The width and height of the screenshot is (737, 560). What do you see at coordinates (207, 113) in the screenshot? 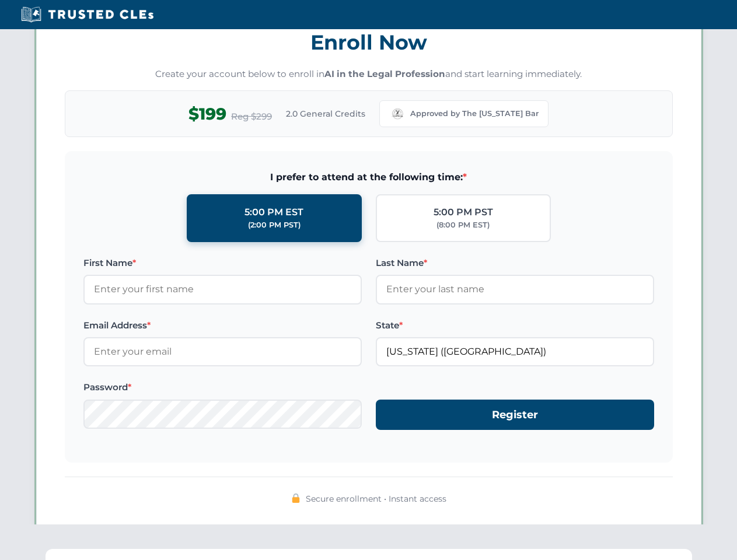
I see `span: $199` at bounding box center [207, 113].